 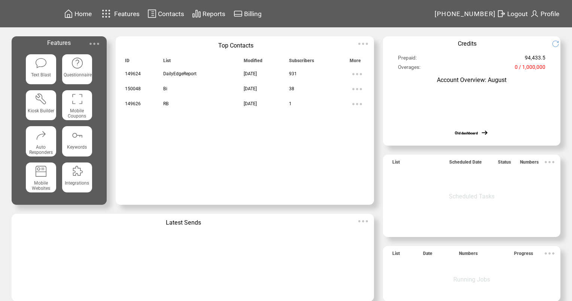 What do you see at coordinates (41, 141) in the screenshot?
I see `a: Auto Responders` at bounding box center [41, 141].